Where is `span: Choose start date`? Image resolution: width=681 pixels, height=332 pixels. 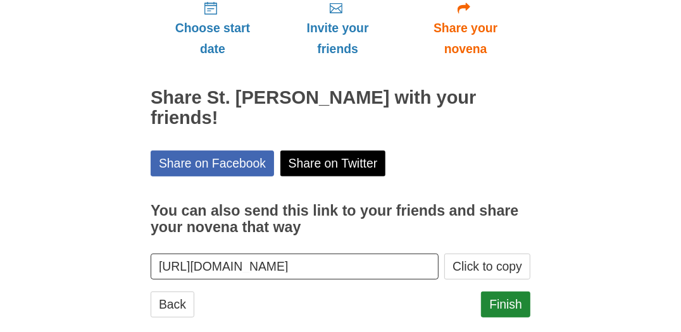
span: Choose start date is located at coordinates (213, 39).